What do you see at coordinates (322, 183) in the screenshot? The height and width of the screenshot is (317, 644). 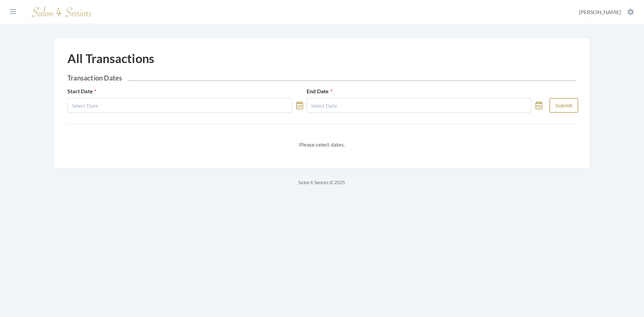 I see `p: Salon 4 Seniors © 2025` at bounding box center [322, 183].